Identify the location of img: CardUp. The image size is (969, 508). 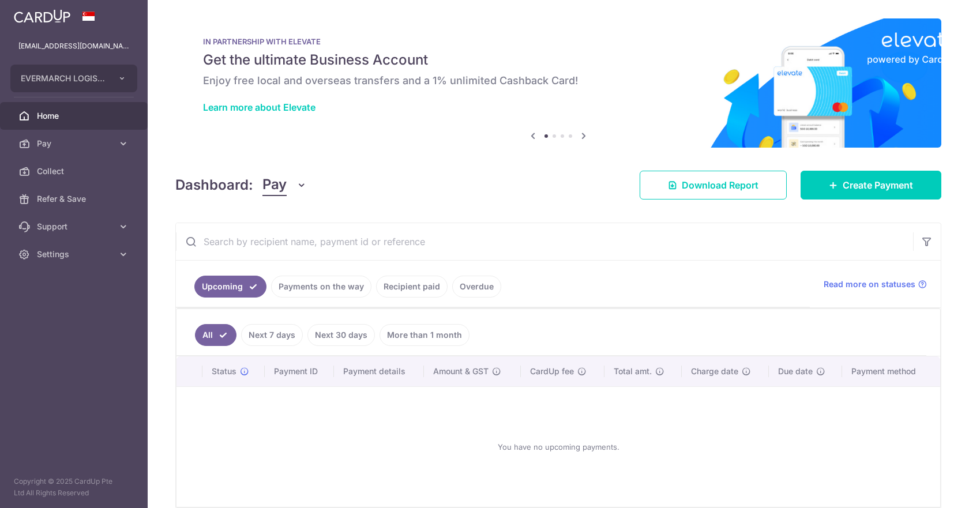
(42, 16).